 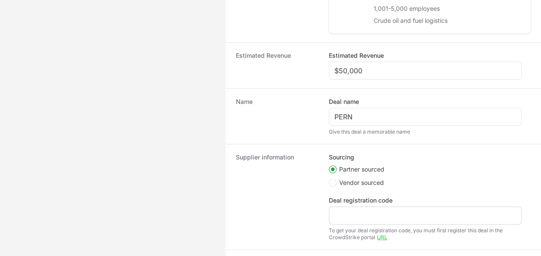 I want to click on div: To get your deal registration code, you must first register this deal in the CrowdStrike portal, so click(x=425, y=234).